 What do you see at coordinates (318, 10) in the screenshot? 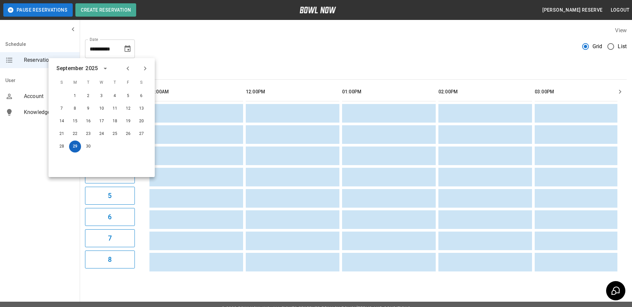
I see `img: logo` at bounding box center [318, 10].